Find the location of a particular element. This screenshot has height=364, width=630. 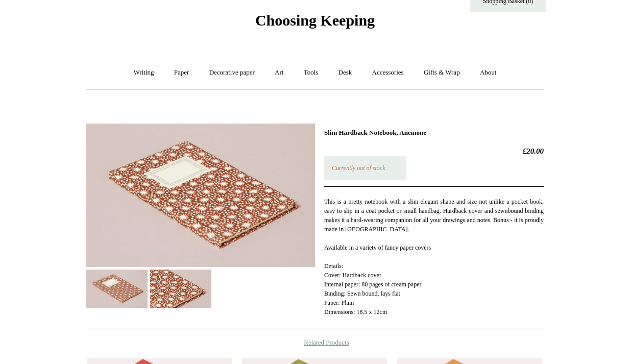

h2: £20.00 is located at coordinates (434, 151).